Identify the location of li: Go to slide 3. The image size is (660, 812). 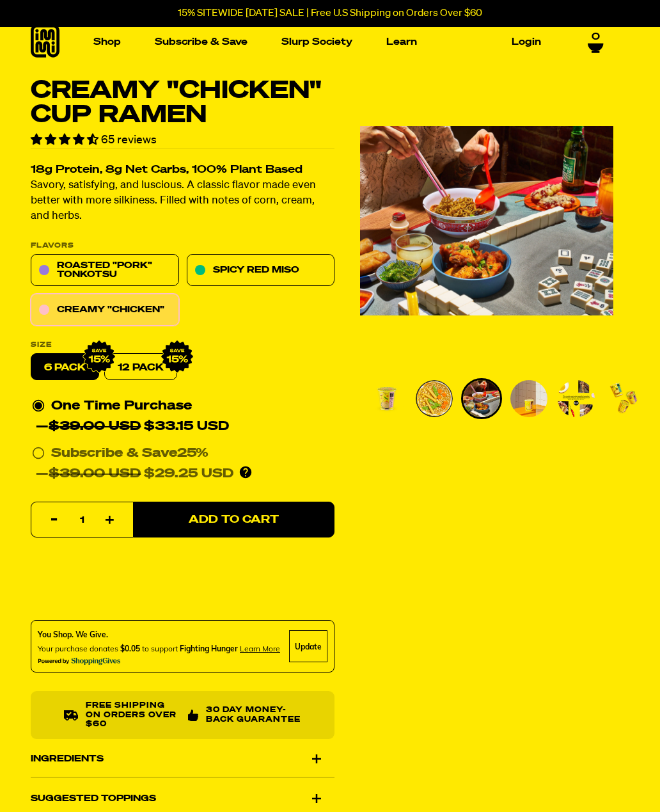
(481, 399).